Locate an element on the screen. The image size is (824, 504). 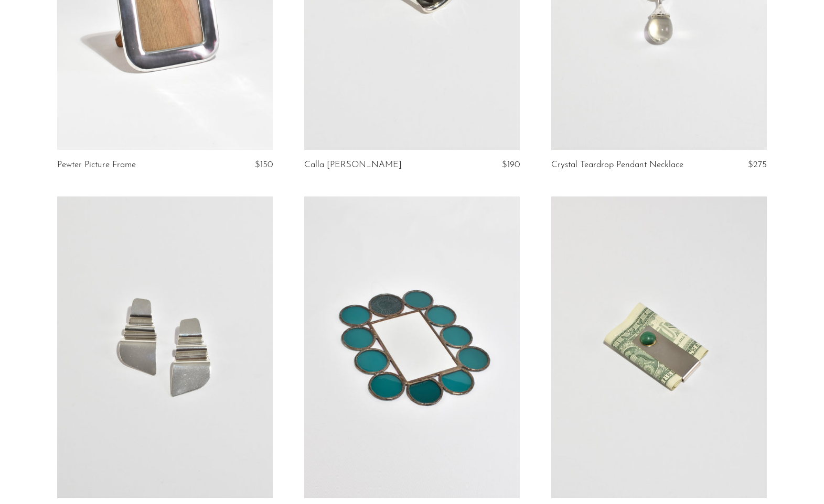
a: Pewter Picture Frame is located at coordinates (97, 165).